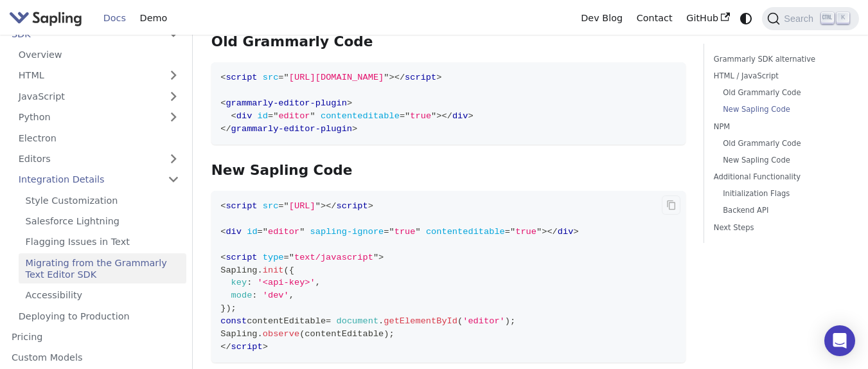  What do you see at coordinates (239, 282) in the screenshot?
I see `span: key` at bounding box center [239, 282].